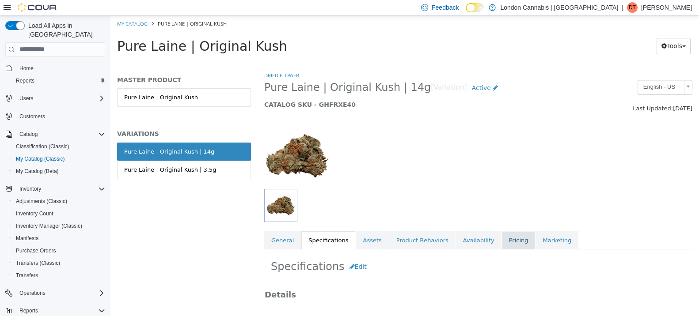 The image size is (699, 316). What do you see at coordinates (42, 147) in the screenshot?
I see `a: Classification (Classic)` at bounding box center [42, 147].